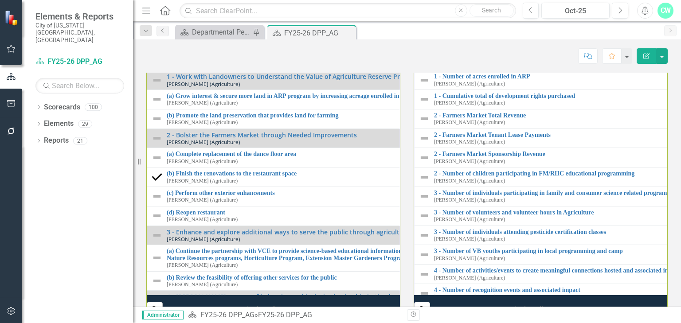 This screenshot has width=681, height=323. What do you see at coordinates (413, 173) in the screenshot?
I see `a: (b) Finish the renovations to the restaurant space` at bounding box center [413, 173].